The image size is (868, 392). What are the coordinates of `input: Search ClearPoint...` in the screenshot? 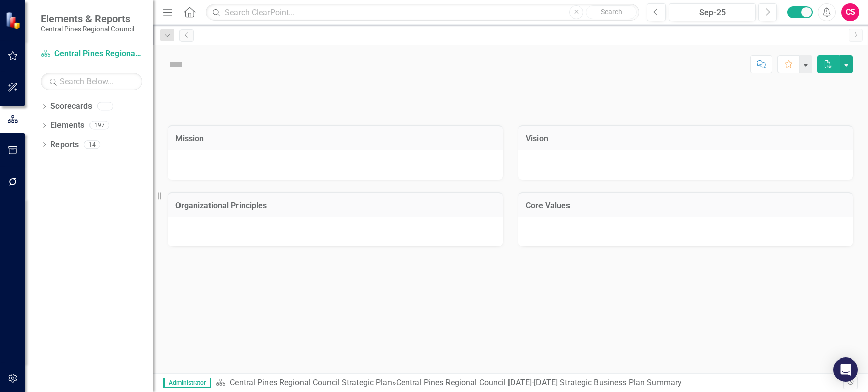 It's located at (423, 12).